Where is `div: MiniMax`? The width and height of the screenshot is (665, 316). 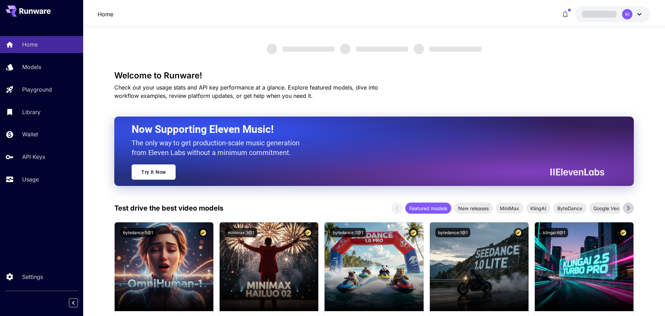 div: MiniMax is located at coordinates (510, 208).